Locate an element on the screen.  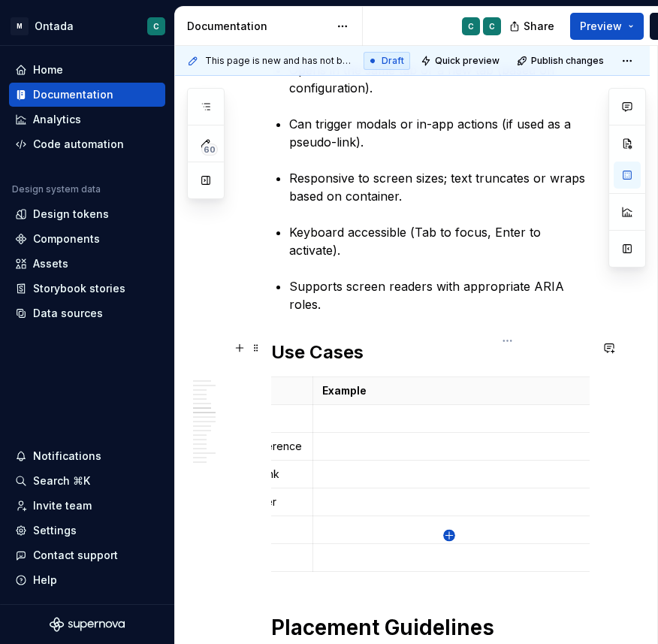
span: Publish changes is located at coordinates (567, 61).